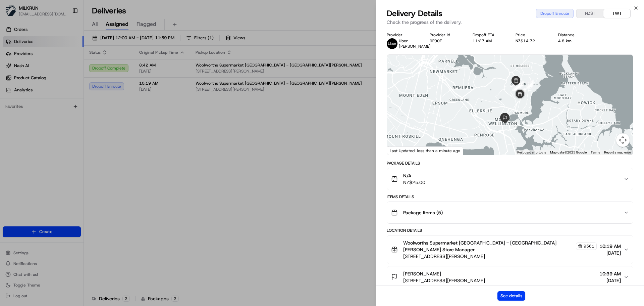 The image size is (644, 306). I want to click on span: NZ$25.00, so click(414, 182).